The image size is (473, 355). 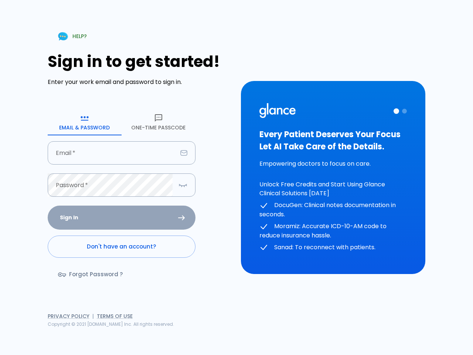 I want to click on p: Sanad: To reconnect with patients., so click(x=333, y=247).